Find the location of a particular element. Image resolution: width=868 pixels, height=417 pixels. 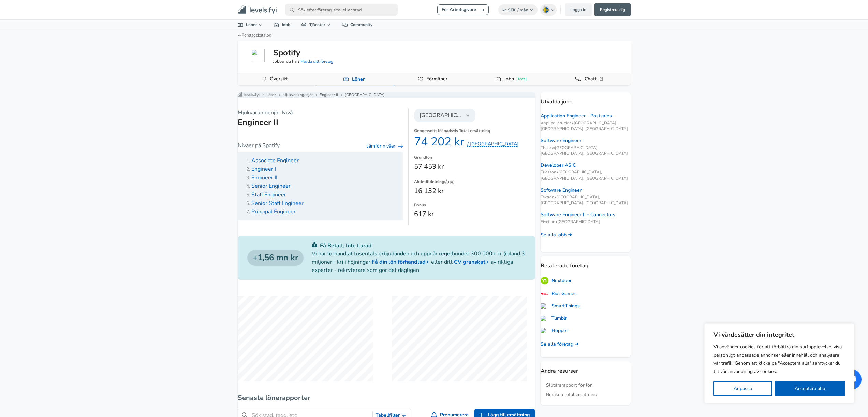

div: Nytt is located at coordinates (522, 78).